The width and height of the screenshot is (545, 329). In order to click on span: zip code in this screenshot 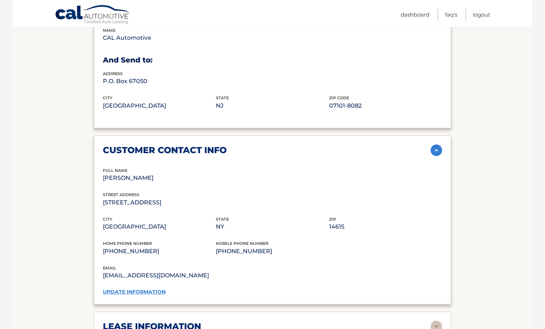, I will do `click(339, 98)`.